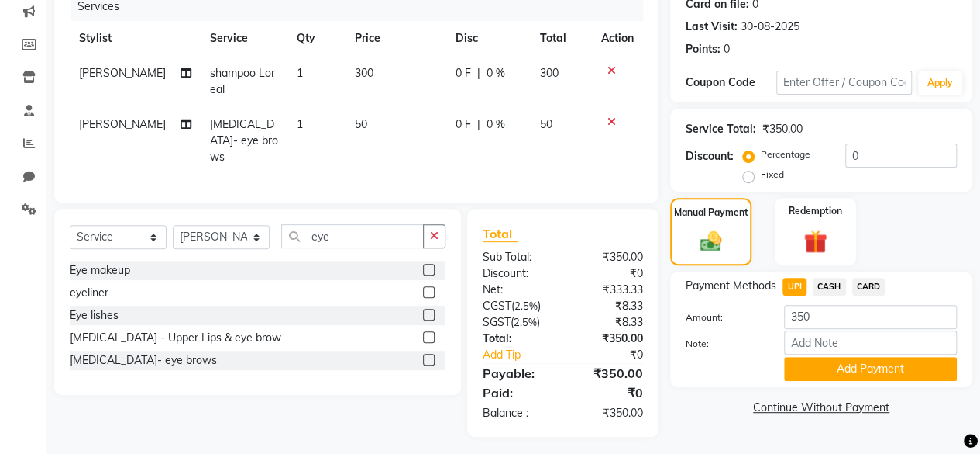 This screenshot has height=454, width=980. What do you see at coordinates (517, 289) in the screenshot?
I see `div: Net:` at bounding box center [517, 289].